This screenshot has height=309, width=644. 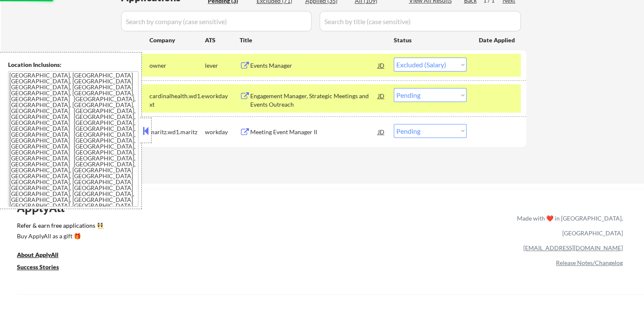 I want to click on a: Buy ApplyAll as a gift 🎁, so click(x=59, y=236).